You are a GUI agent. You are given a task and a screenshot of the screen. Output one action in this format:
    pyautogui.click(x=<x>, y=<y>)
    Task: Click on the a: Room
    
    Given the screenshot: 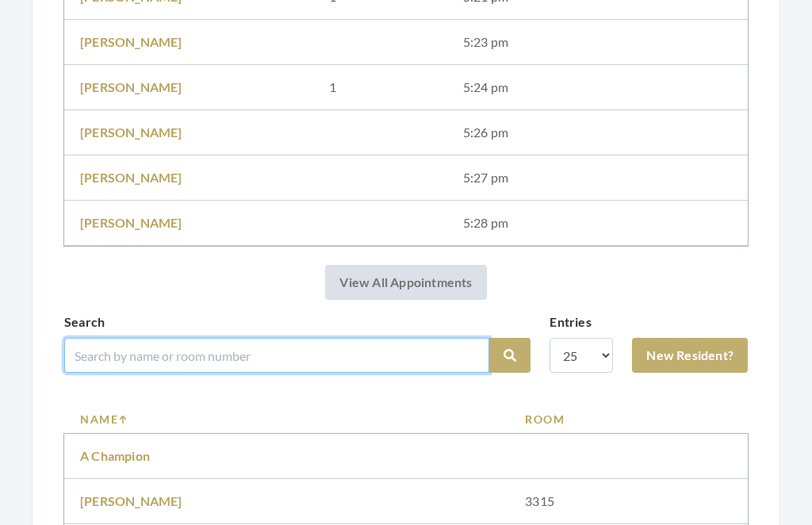 What is the action you would take?
    pyautogui.click(x=628, y=420)
    